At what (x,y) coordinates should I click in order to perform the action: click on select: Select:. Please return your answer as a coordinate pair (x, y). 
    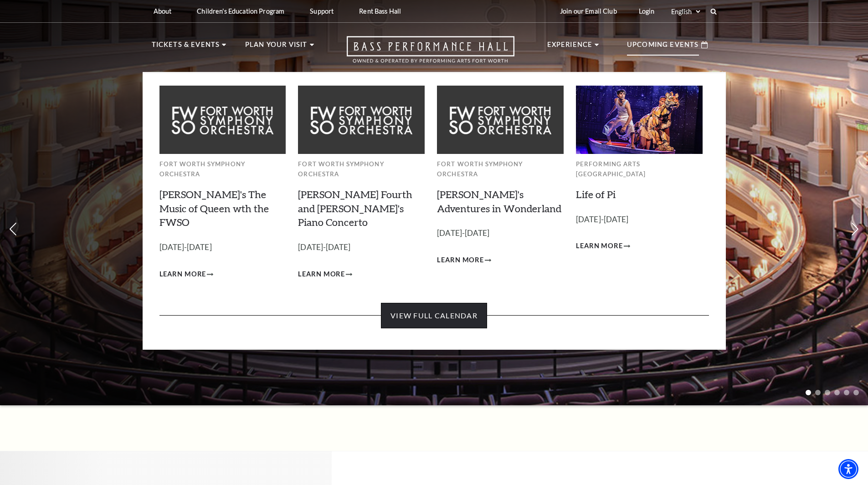
    Looking at the image, I should click on (685, 12).